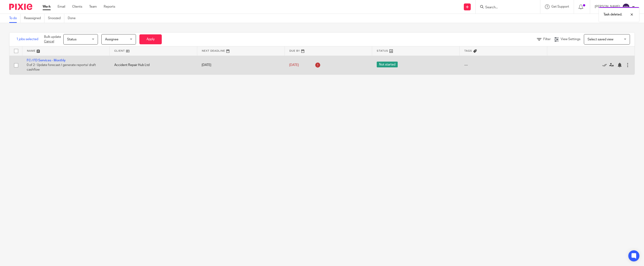  What do you see at coordinates (27, 39) in the screenshot?
I see `span: 1 jobs selected` at bounding box center [27, 39].